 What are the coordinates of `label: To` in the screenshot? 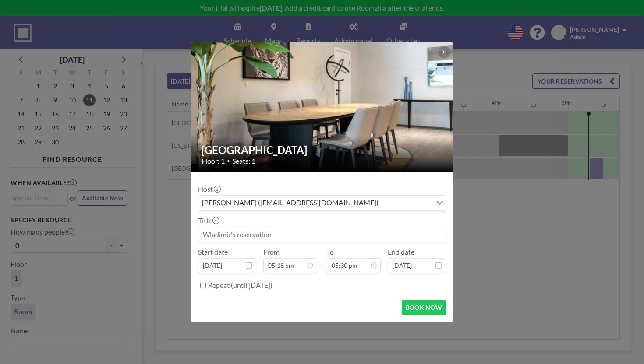 It's located at (330, 252).